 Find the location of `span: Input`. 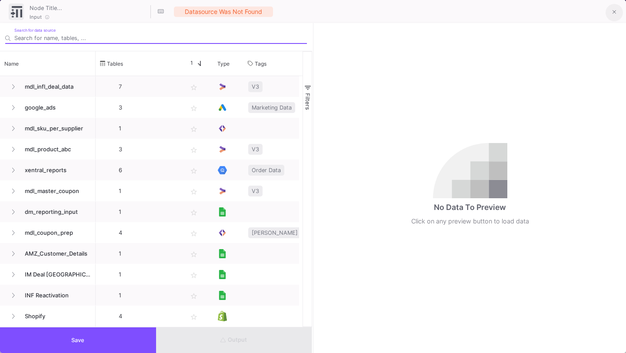

span: Input is located at coordinates (36, 17).